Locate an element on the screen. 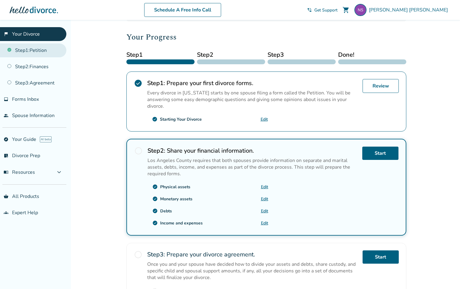 This screenshot has width=460, height=289. h2: Prepare your divorce agreement. is located at coordinates (253, 255).